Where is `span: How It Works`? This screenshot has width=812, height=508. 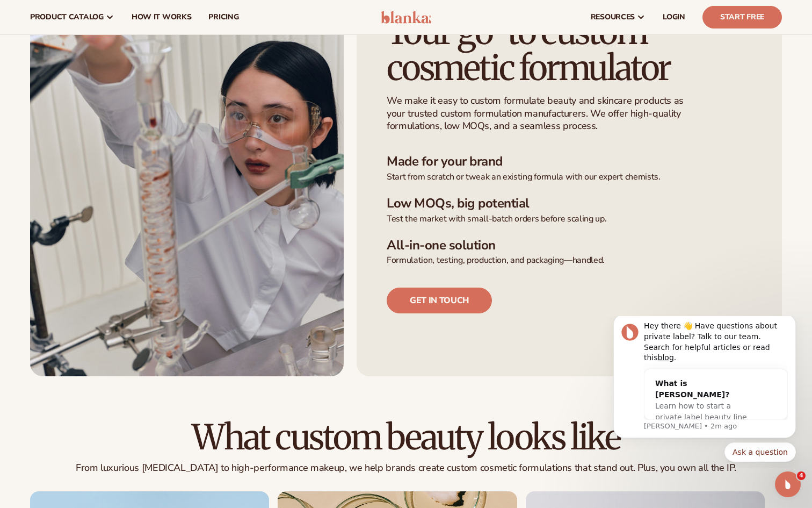
span: How It Works is located at coordinates (162, 17).